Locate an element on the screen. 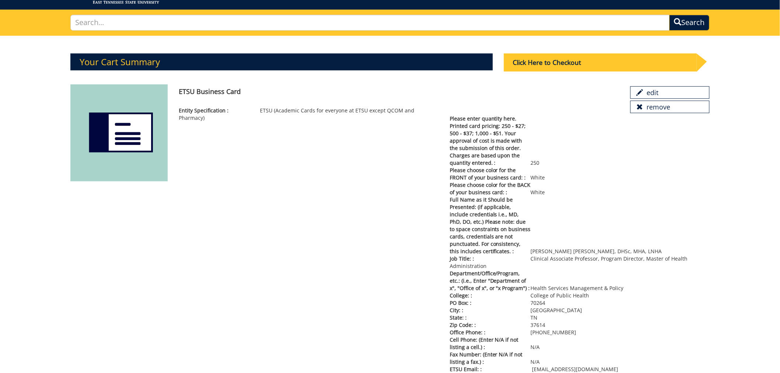 The height and width of the screenshot is (373, 780). p: TN is located at coordinates (579, 318).